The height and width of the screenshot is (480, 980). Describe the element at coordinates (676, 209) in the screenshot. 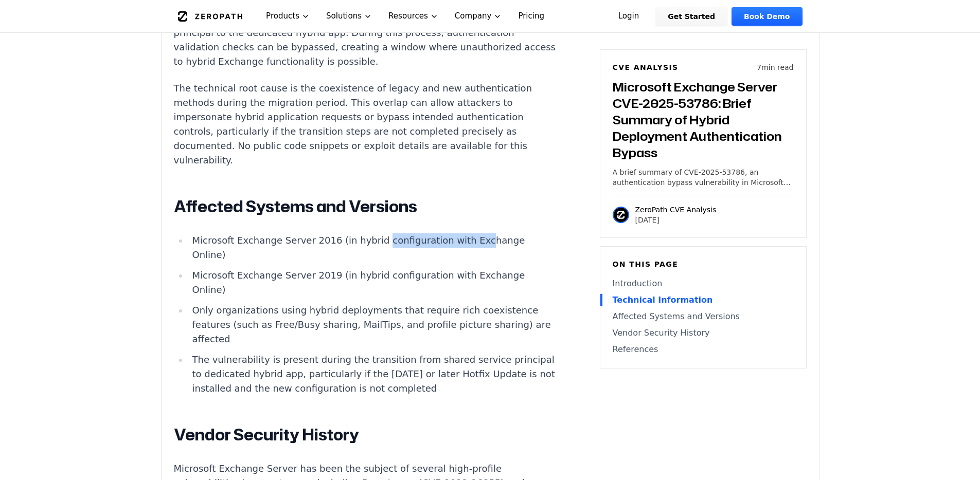

I see `p: ZeroPath CVE Analysis` at that location.